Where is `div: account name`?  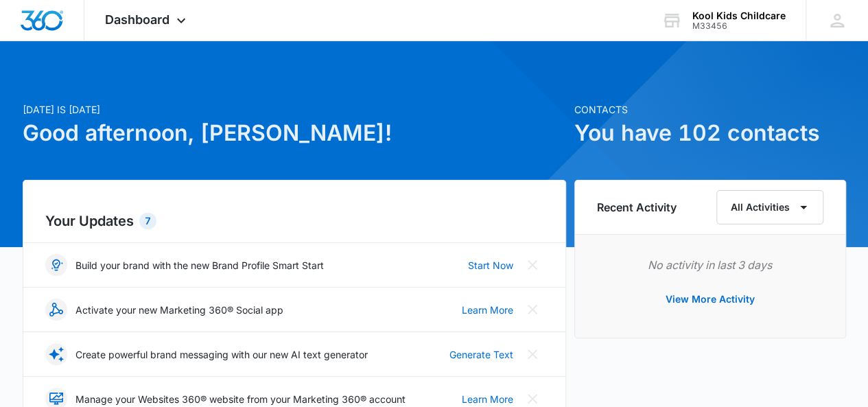 div: account name is located at coordinates (739, 15).